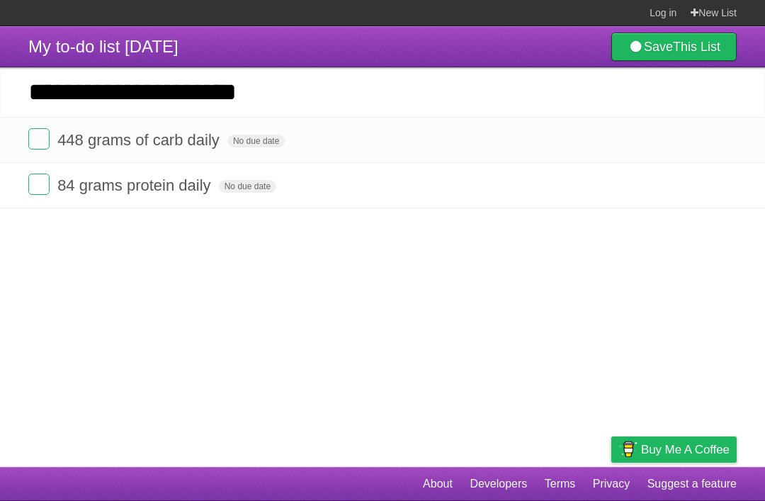 This screenshot has width=765, height=501. What do you see at coordinates (628, 449) in the screenshot?
I see `img: Buy me a coffee` at bounding box center [628, 449].